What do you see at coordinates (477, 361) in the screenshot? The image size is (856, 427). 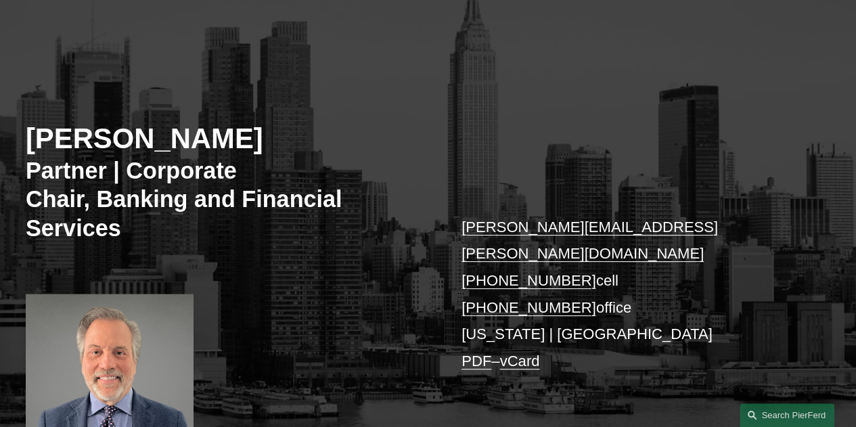 I see `a: PDF` at bounding box center [477, 361].